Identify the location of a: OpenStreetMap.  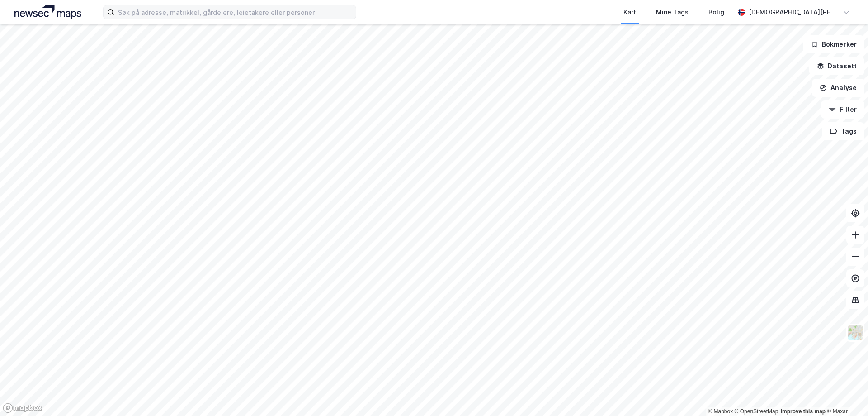
(756, 411).